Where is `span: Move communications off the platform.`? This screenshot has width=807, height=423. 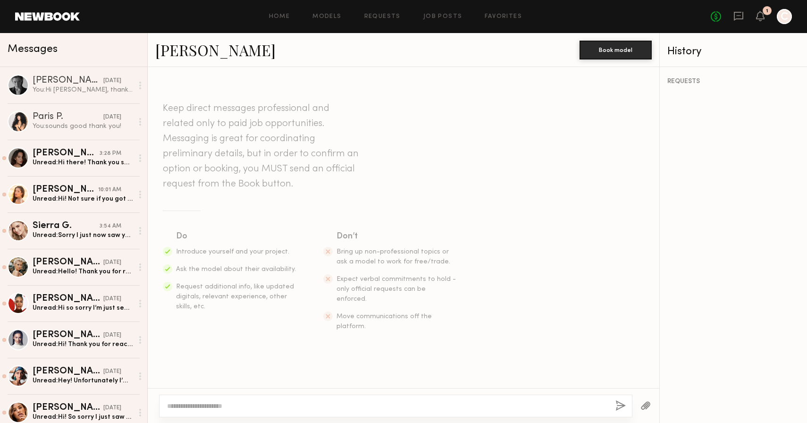
span: Move communications off the platform. is located at coordinates (384, 321).